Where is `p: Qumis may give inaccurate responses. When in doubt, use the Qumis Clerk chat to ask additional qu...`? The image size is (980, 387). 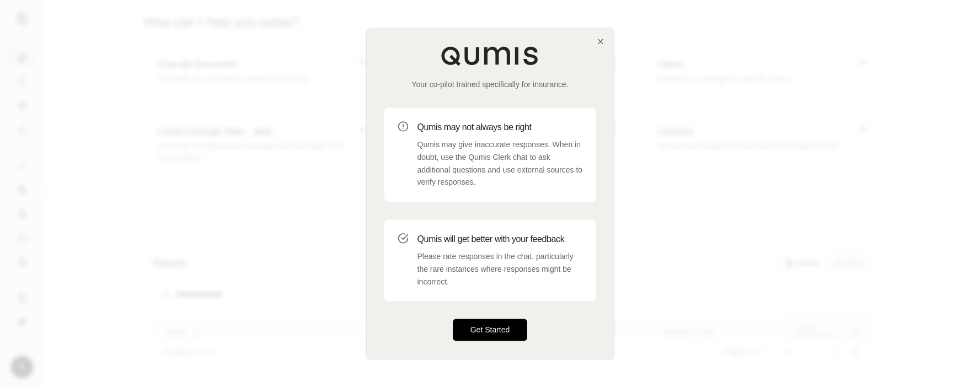 p: Qumis may give inaccurate responses. When in doubt, use the Qumis Clerk chat to ask additional qu... is located at coordinates (500, 163).